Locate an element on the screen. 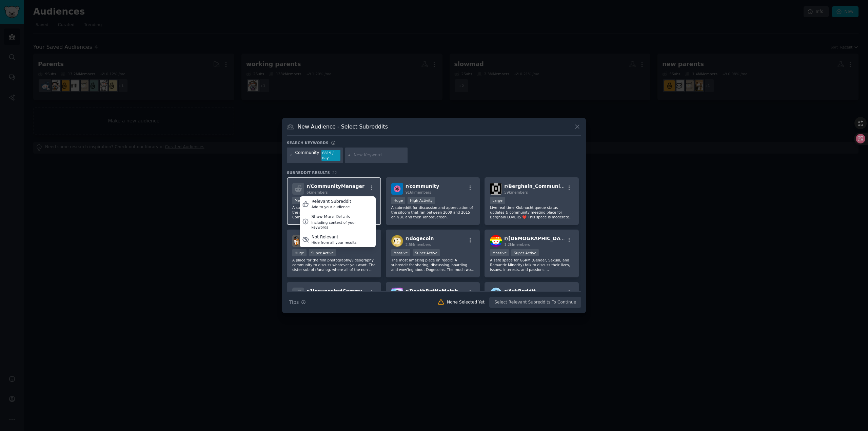 The width and height of the screenshot is (868, 431). input: New Keyword is located at coordinates (379, 155).